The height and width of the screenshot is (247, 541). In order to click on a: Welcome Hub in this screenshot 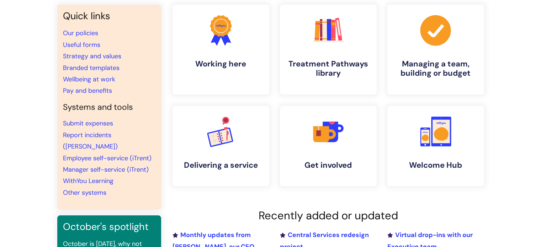, I will do `click(436, 146)`.